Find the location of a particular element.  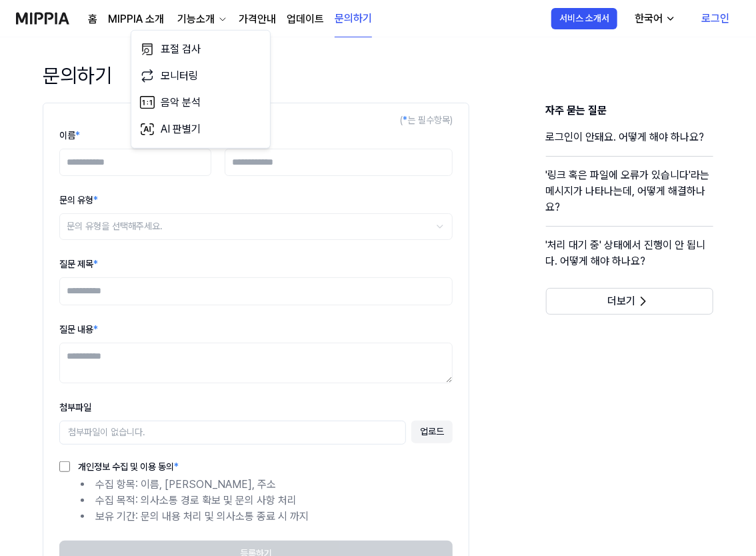

a: 표절 검사 is located at coordinates (201, 50).